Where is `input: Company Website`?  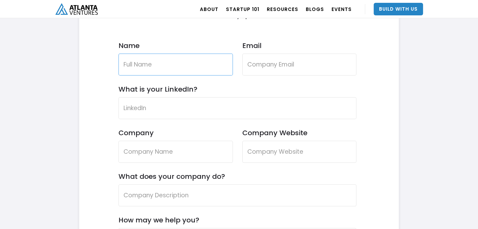 input: Company Website is located at coordinates (299, 152).